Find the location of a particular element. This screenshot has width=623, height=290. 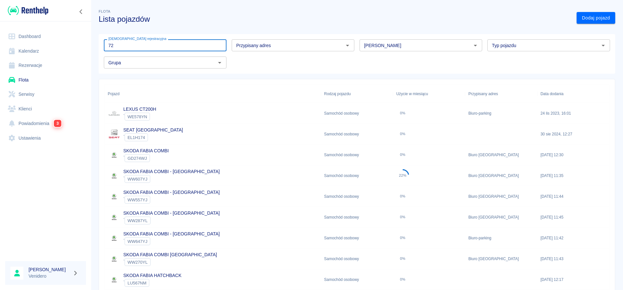

a: Serwisy is located at coordinates (45, 94).